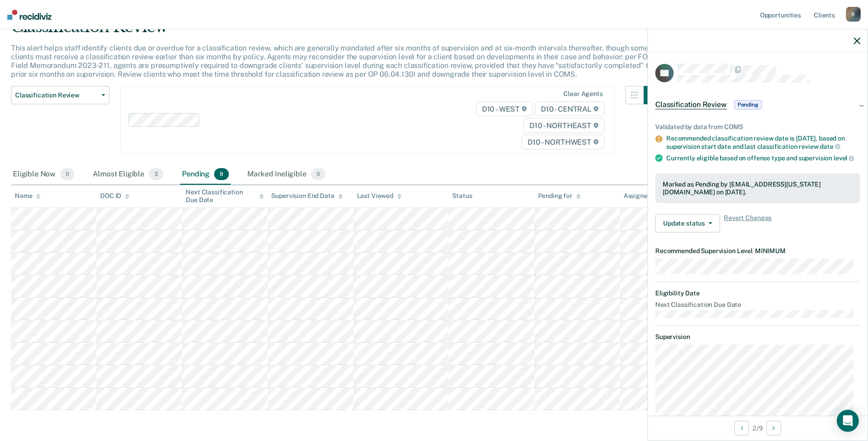 The height and width of the screenshot is (441, 868). Describe the element at coordinates (28, 196) in the screenshot. I see `div: Name` at that location.